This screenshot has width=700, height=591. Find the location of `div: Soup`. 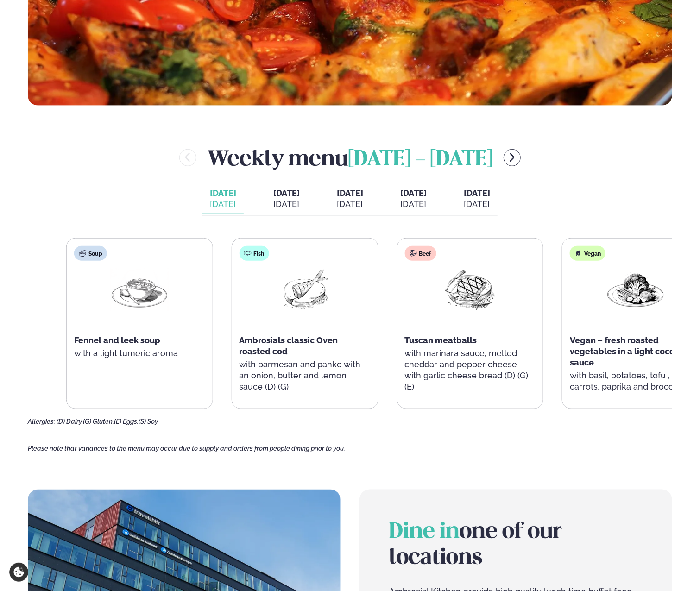

div: Soup is located at coordinates (90, 254).